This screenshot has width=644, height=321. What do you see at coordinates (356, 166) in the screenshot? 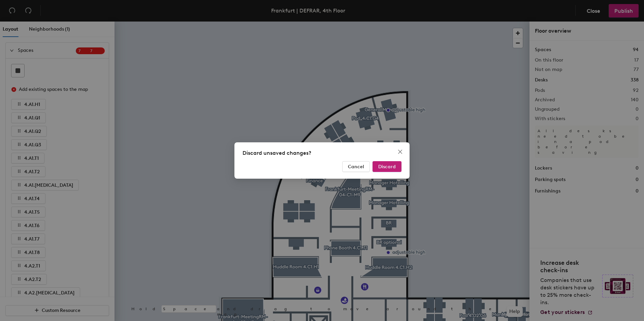
I see `button: Cancel` at bounding box center [356, 166].